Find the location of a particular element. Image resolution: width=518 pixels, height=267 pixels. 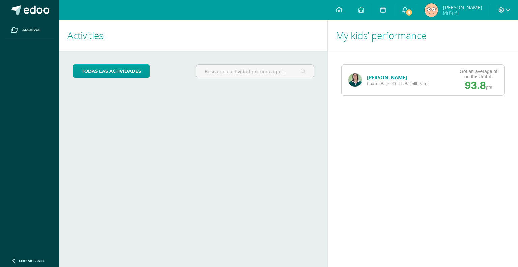

a: todas las Actividades is located at coordinates (111, 71).